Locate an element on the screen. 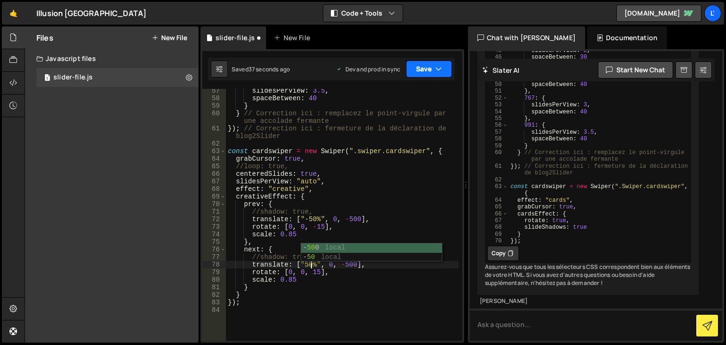  div: 79 is located at coordinates (214, 272).